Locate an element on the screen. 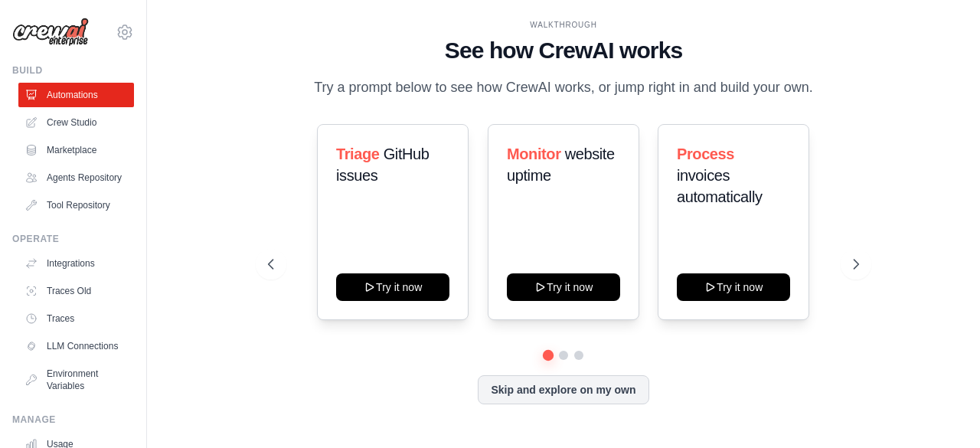 This screenshot has width=980, height=448. a: Environment Variables is located at coordinates (76, 380).